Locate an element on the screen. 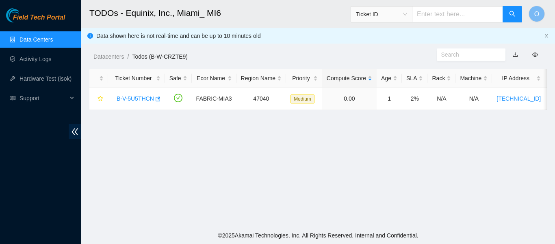  span: O is located at coordinates (537, 14).